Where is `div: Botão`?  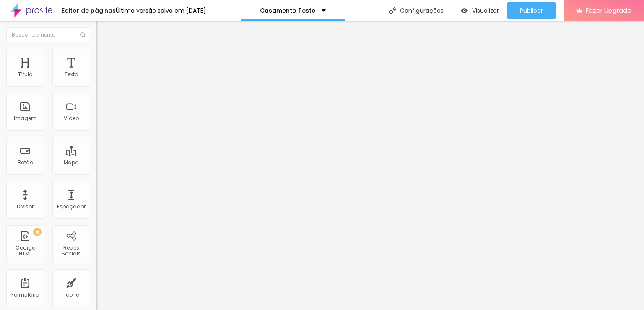 div: Botão is located at coordinates (25, 162).